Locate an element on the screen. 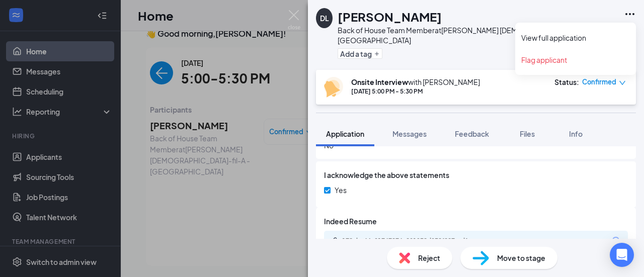  svg: Ellipses is located at coordinates (630, 14).